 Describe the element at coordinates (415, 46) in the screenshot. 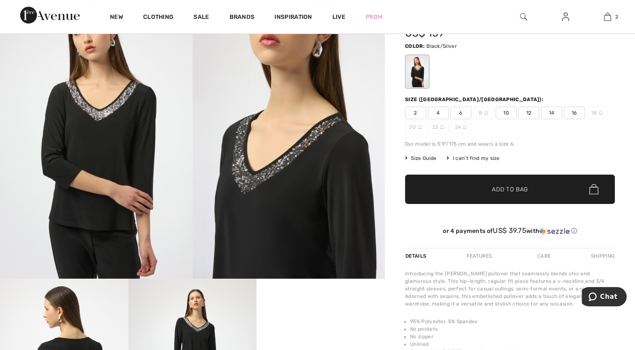

I see `span: Color:` at that location.